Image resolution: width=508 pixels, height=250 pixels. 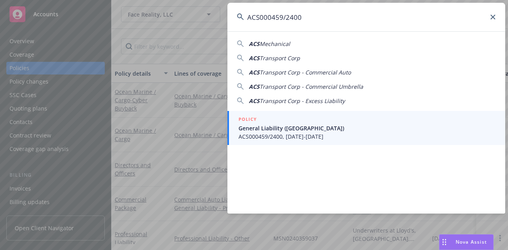 What do you see at coordinates (366, 17) in the screenshot?
I see `input: Search...` at bounding box center [366, 17].